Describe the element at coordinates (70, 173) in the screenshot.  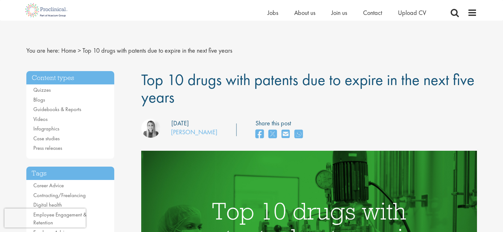
I see `h3: Tags` at that location.